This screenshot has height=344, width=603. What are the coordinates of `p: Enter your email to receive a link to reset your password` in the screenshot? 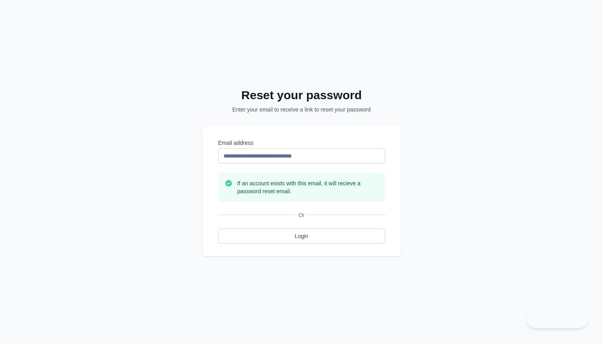 It's located at (302, 110).